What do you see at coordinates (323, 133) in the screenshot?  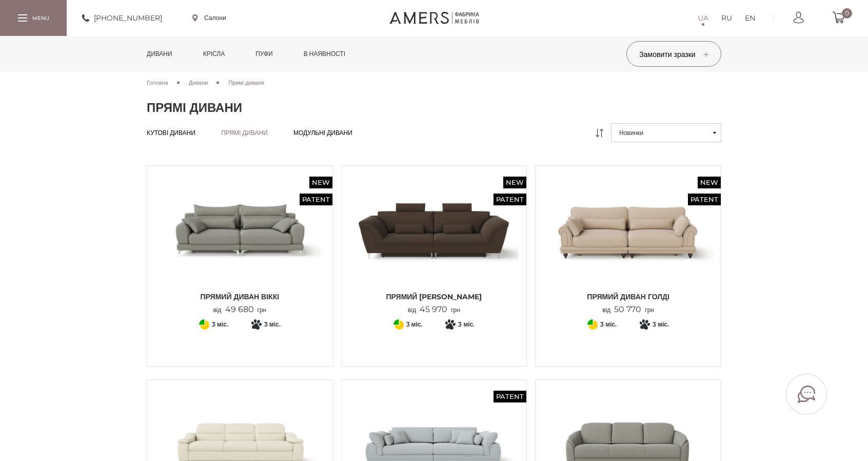 I see `a: Модульні дивани` at bounding box center [323, 133].